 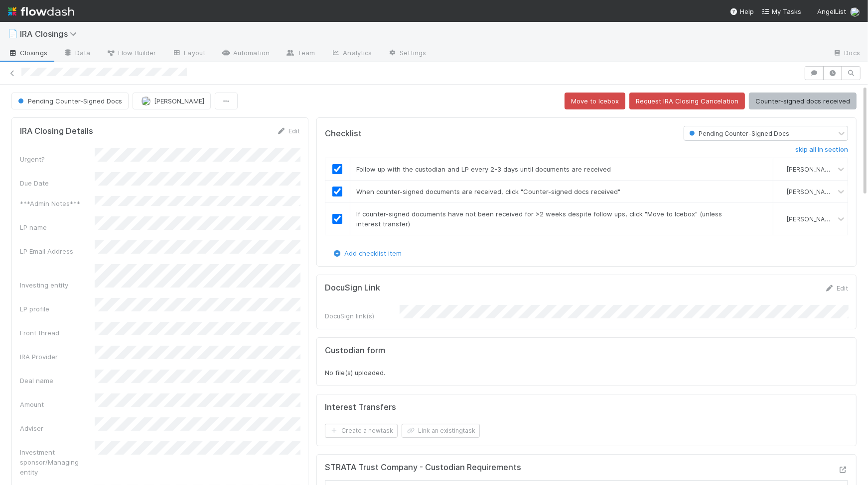 What do you see at coordinates (822, 150) in the screenshot?
I see `h6: skip all in section` at bounding box center [822, 150].